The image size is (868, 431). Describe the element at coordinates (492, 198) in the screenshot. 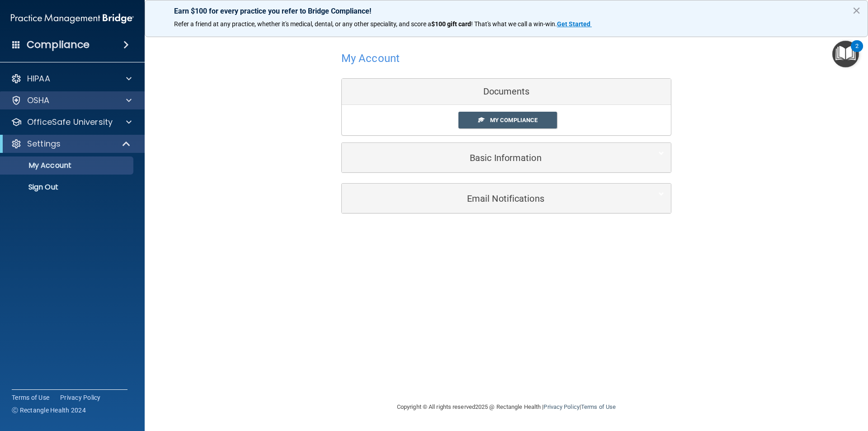

I see `h5: Email Notifications` at that location.